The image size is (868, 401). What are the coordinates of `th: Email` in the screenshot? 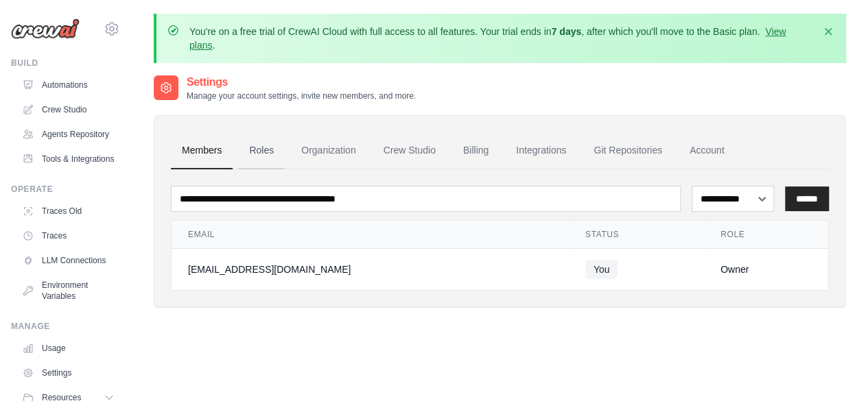 It's located at (370, 234).